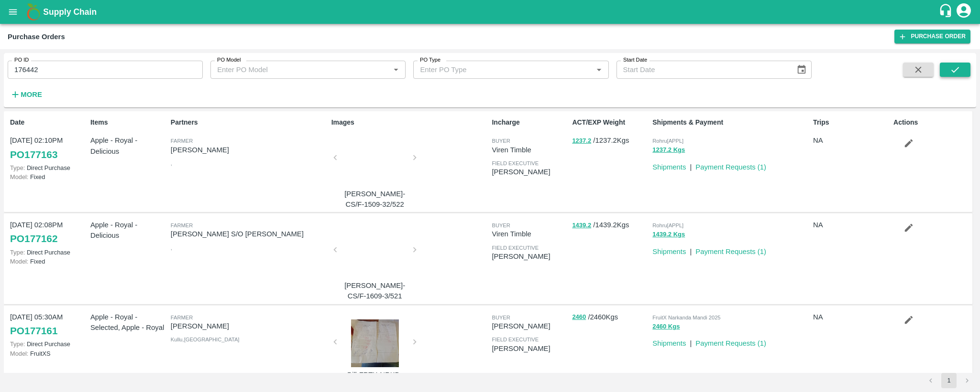 This screenshot has height=392, width=980. Describe the element at coordinates (610, 225) in the screenshot. I see `p: / 1439.2 Kgs` at that location.